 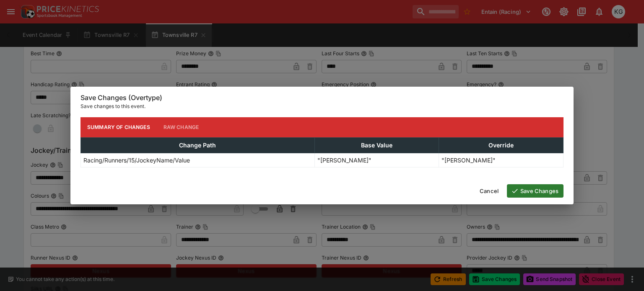 What do you see at coordinates (535, 191) in the screenshot?
I see `button: Save Changes` at bounding box center [535, 191].